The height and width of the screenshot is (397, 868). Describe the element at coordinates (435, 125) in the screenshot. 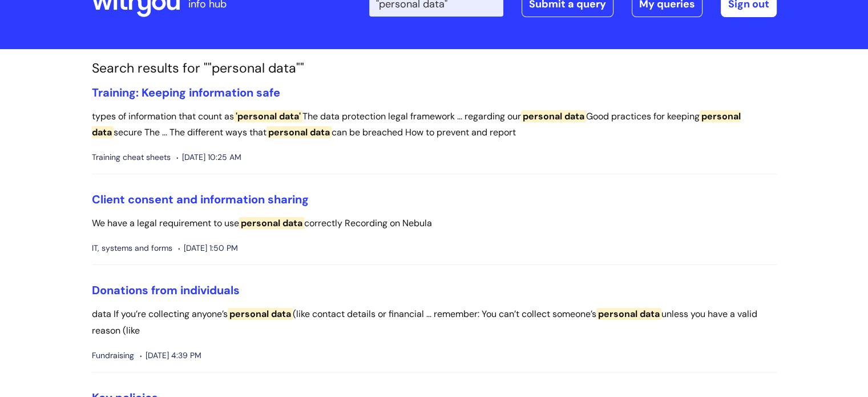

I see `p: types of information that count as The data protection legal framework ... regarding our Good pra...` at that location.